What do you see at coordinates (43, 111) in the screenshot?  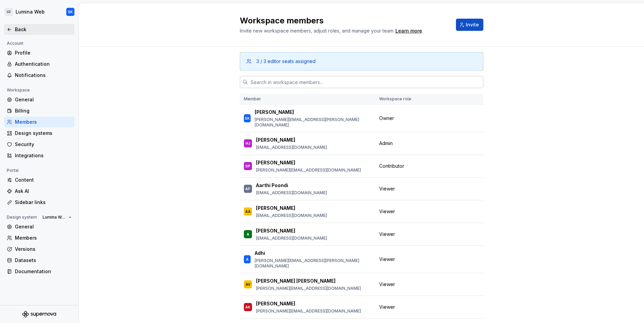 I see `div: Billing` at bounding box center [43, 111].